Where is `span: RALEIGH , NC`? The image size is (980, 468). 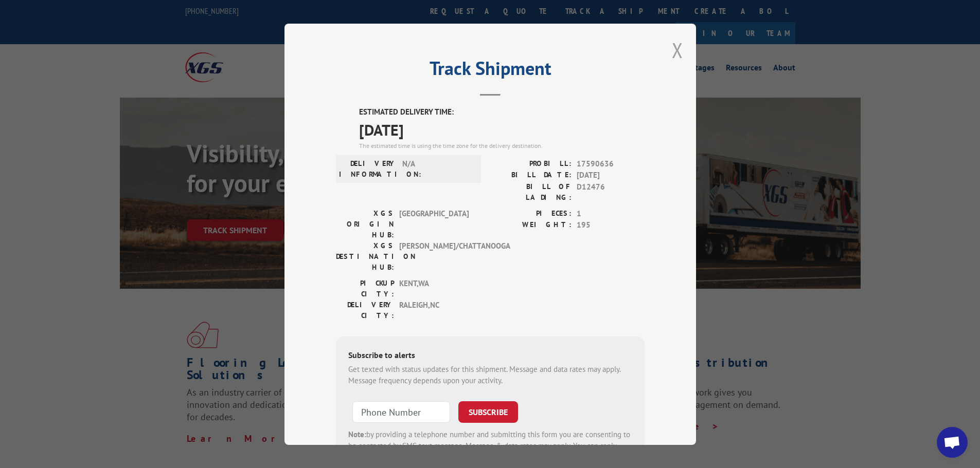
span: RALEIGH , NC is located at coordinates (434, 310).